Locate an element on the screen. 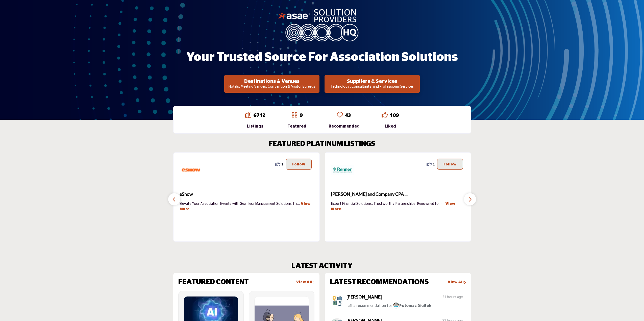  div: Listings is located at coordinates (255, 126).